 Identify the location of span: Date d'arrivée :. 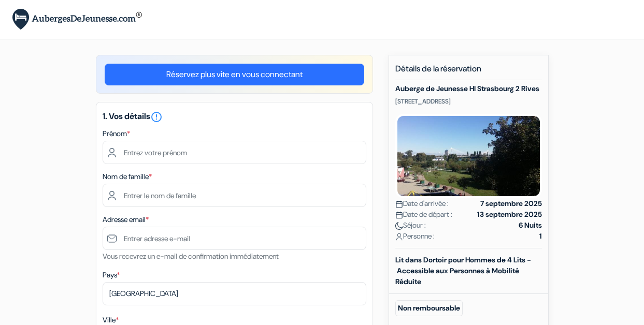
(422, 204).